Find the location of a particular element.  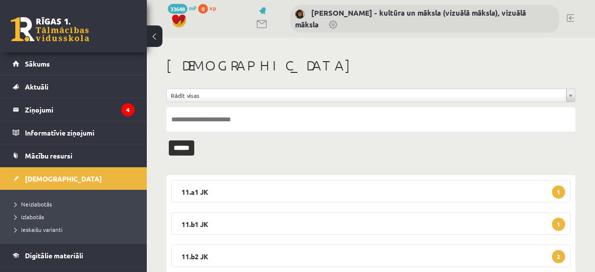

span: Aktuāli is located at coordinates (37, 87).